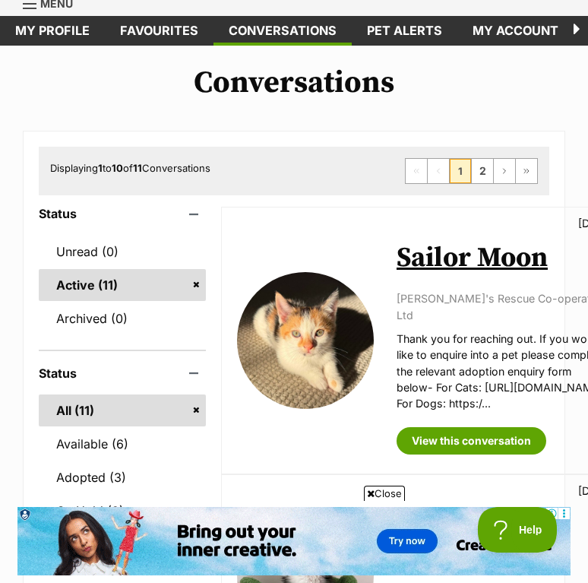 This screenshot has height=583, width=588. What do you see at coordinates (439, 171) in the screenshot?
I see `span: Previous page` at bounding box center [439, 171].